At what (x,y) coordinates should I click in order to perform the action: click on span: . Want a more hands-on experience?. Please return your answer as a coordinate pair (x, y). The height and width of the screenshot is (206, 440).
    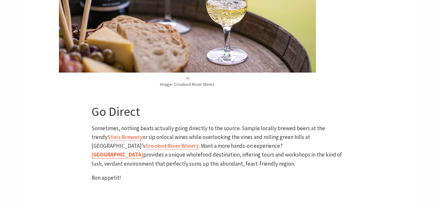
    Looking at the image, I should click on (241, 146).